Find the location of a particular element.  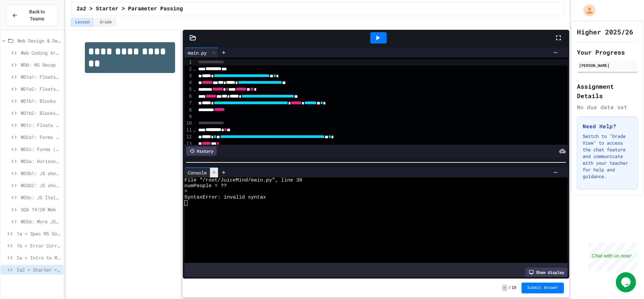

span: numPeople = ?? is located at coordinates (205, 186).